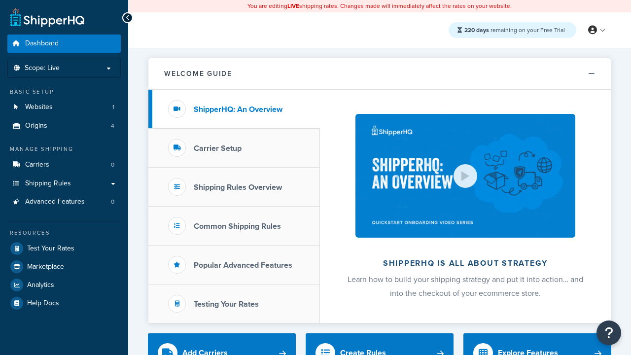  I want to click on a: Carriers0, so click(64, 165).